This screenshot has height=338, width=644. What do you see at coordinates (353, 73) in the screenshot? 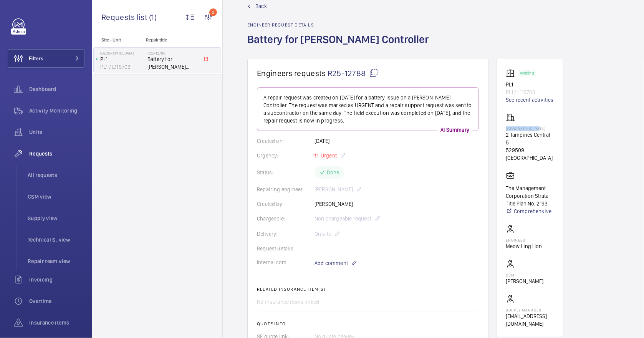
I see `span: R25-12788` at bounding box center [353, 73].